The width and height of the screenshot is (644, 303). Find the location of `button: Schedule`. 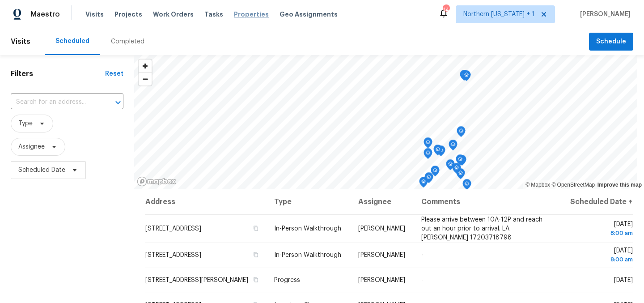

button: Schedule is located at coordinates (611, 42).